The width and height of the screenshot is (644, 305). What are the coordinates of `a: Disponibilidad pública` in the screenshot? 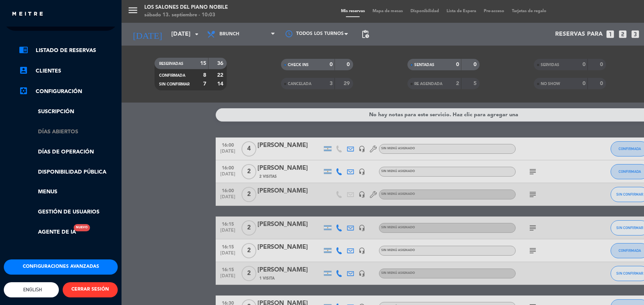 It's located at (68, 172).